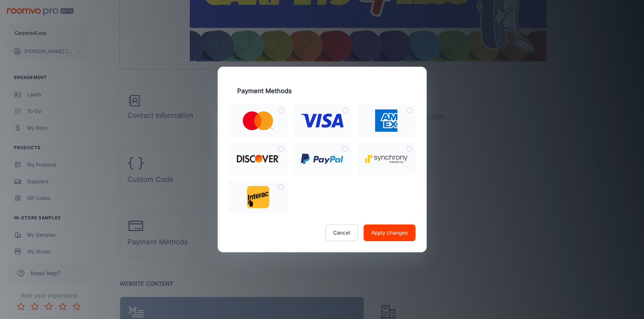 The width and height of the screenshot is (644, 319). I want to click on img: american_express, so click(386, 121).